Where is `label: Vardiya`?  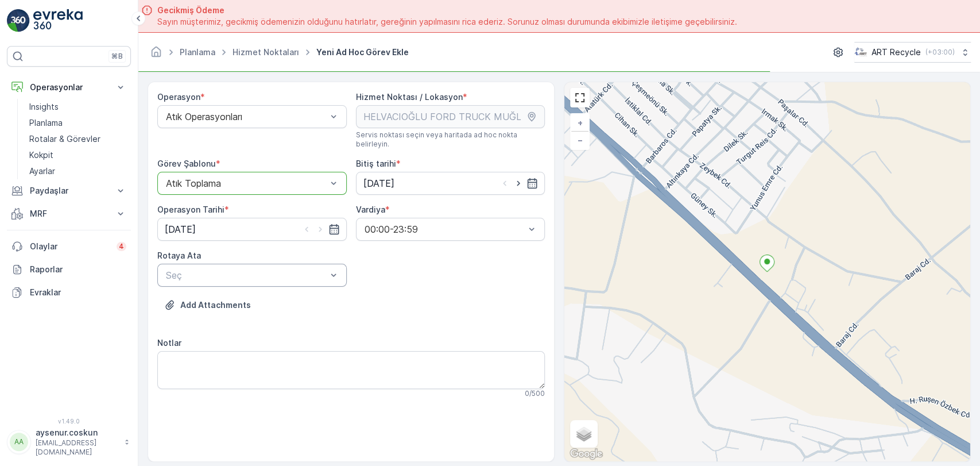
label: Vardiya is located at coordinates (371, 209).